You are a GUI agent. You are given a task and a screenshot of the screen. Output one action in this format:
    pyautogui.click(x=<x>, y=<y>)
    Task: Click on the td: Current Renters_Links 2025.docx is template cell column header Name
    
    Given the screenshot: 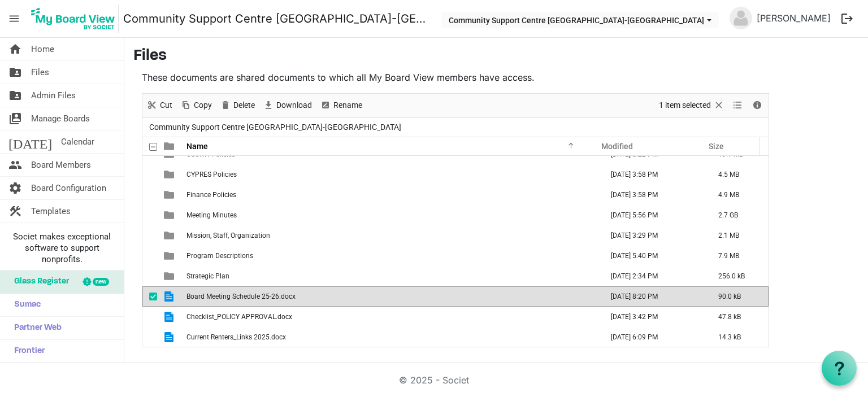 What is the action you would take?
    pyautogui.click(x=391, y=337)
    